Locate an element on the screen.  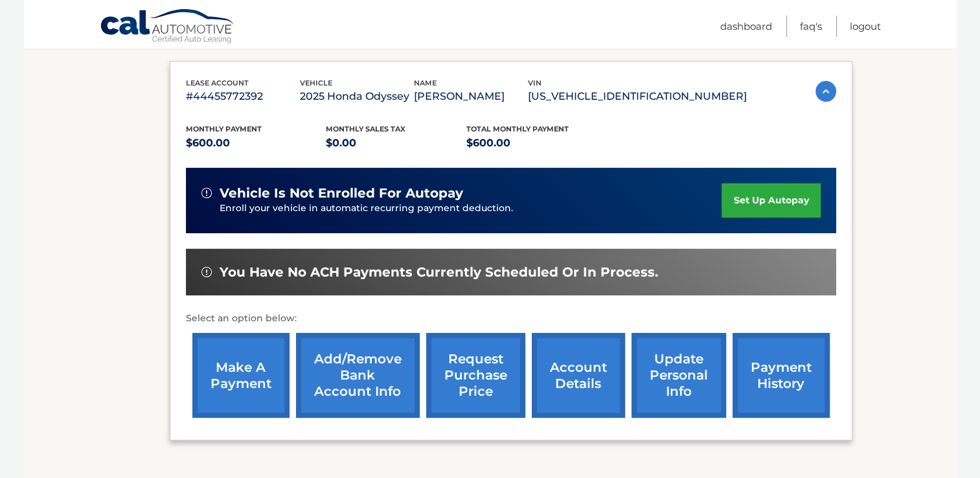
span: Total Monthly Payment is located at coordinates (517, 129).